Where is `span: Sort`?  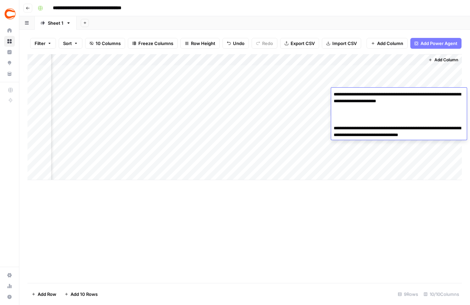 span: Sort is located at coordinates (67, 43).